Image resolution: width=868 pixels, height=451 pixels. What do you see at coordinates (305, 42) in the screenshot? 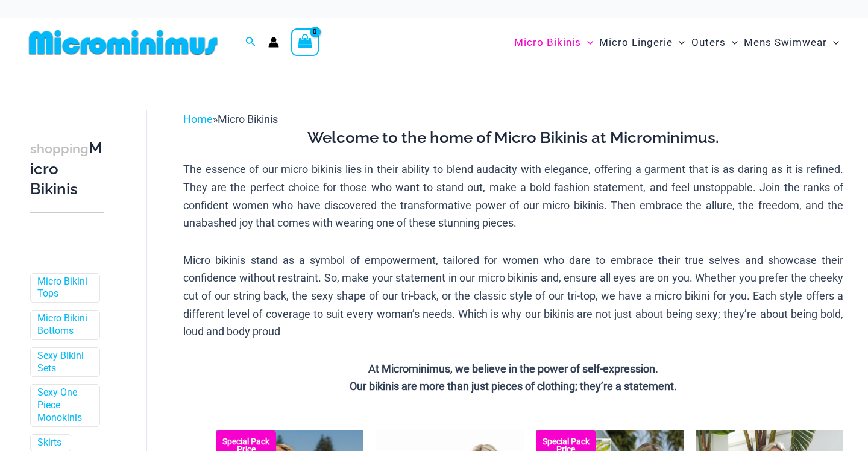
I see `a: View Shopping Cart, empty` at bounding box center [305, 42].